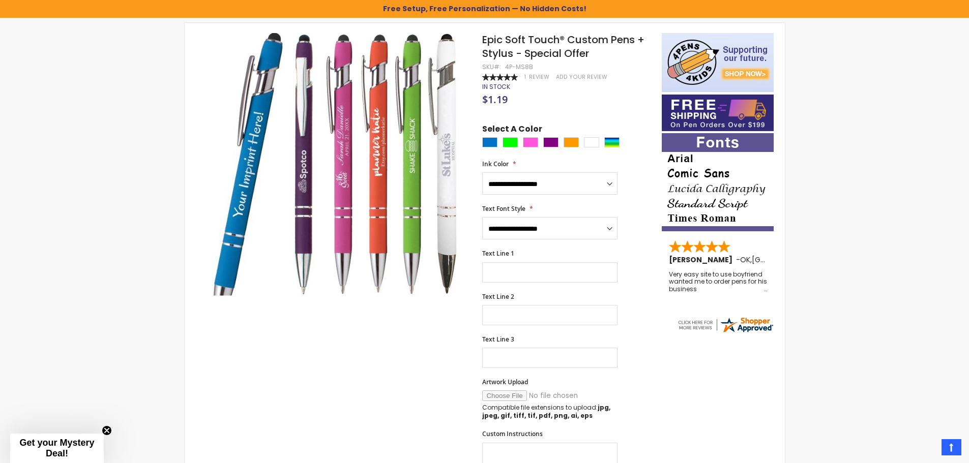 This screenshot has width=969, height=463. Describe the element at coordinates (531, 142) in the screenshot. I see `div: Pink` at that location.